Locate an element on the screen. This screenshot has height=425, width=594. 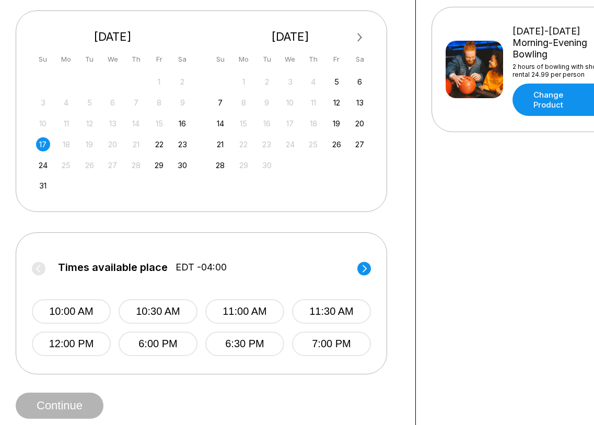
div: Choose Sunday, August 24th, 2025 is located at coordinates (43, 165).